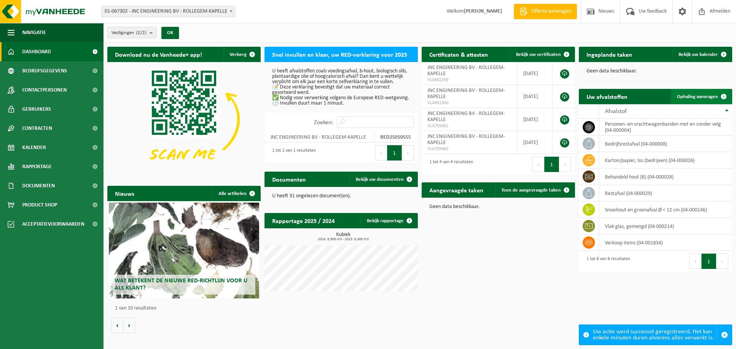 The image size is (736, 349). Describe the element at coordinates (383, 179) in the screenshot. I see `a: Bekijk uw documenten` at that location.